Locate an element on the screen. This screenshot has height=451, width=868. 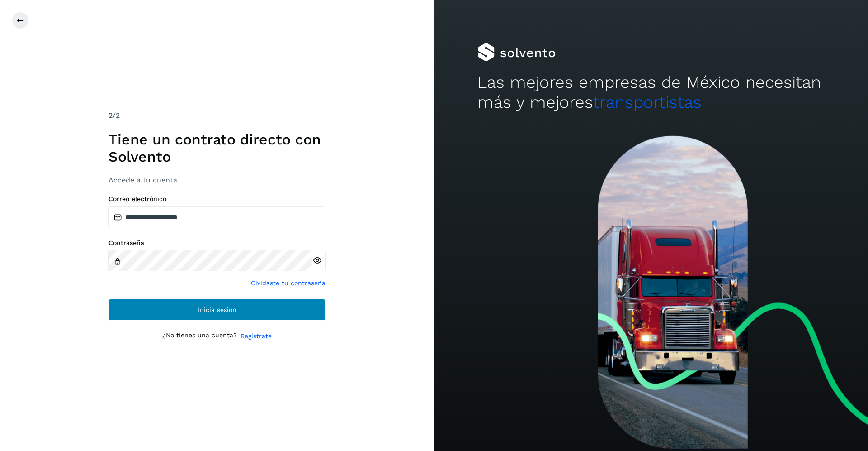
label: Correo electrónico is located at coordinates (217, 198).